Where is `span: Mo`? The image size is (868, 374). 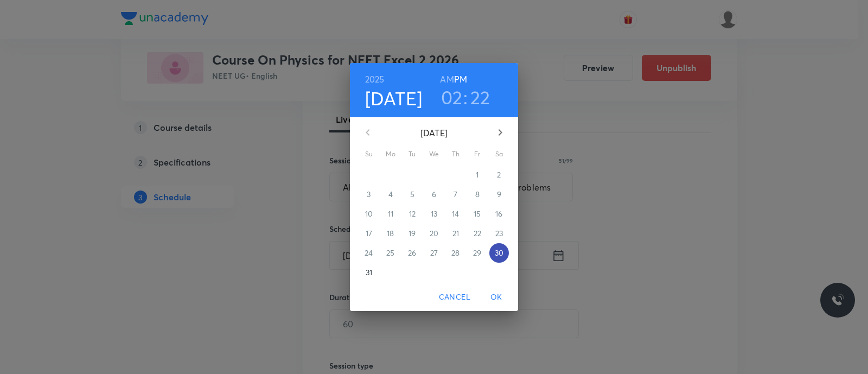
span: Mo is located at coordinates (391, 154).